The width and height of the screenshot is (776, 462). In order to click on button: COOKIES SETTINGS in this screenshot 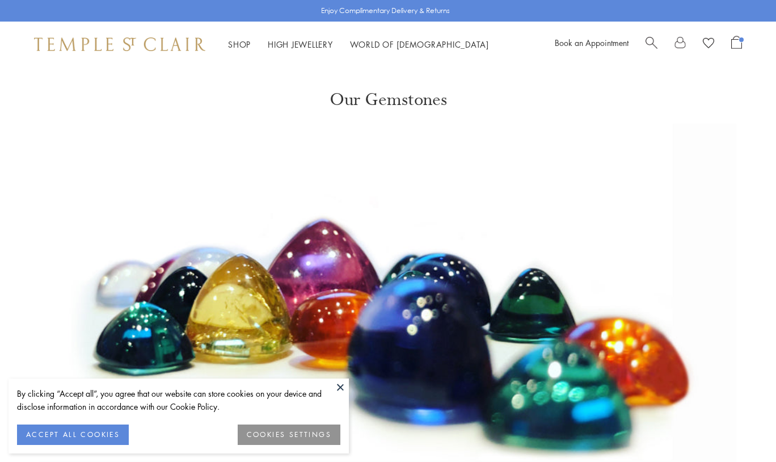, I will do `click(289, 434)`.